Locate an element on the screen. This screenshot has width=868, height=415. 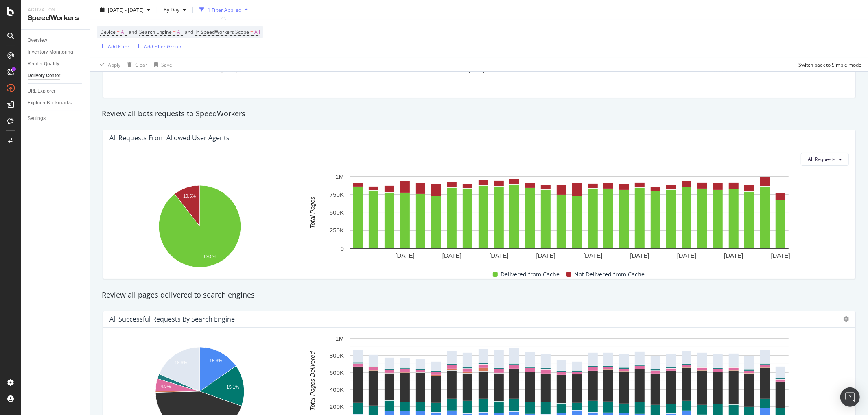
text: 10.5% is located at coordinates (189, 196).